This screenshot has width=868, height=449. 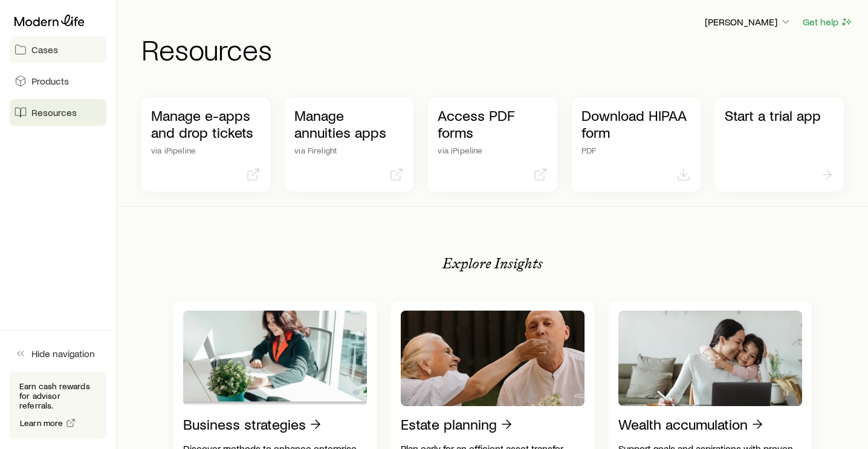 What do you see at coordinates (58, 354) in the screenshot?
I see `button: Hide navigation` at bounding box center [58, 354].